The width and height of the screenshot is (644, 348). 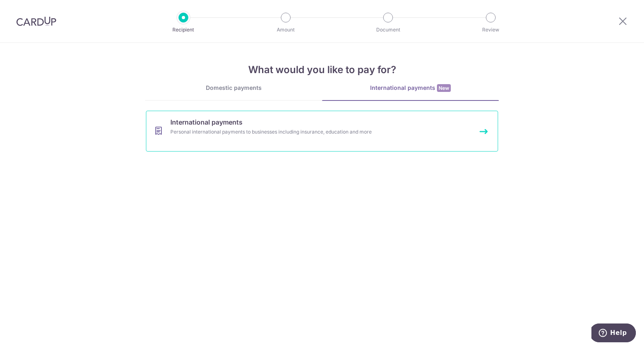 I want to click on h4: What would you like to pay for?, so click(x=322, y=70).